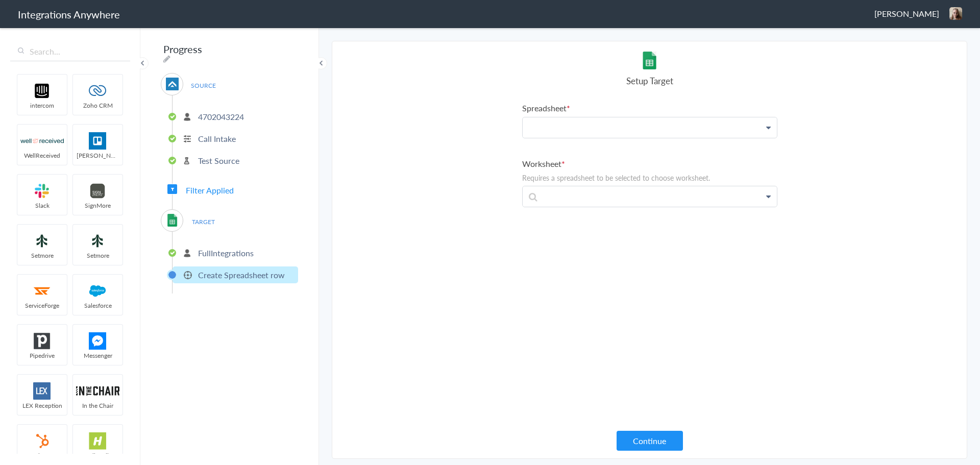 The image size is (980, 465). I want to click on img: serviceforge-icon.png, so click(42, 291).